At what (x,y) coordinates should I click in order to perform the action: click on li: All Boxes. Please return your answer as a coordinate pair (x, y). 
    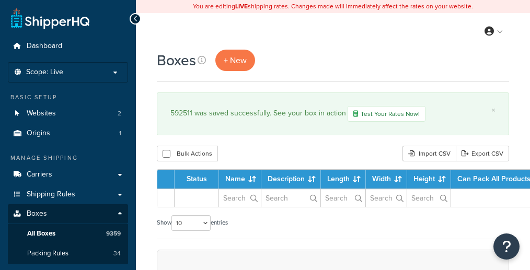
    Looking at the image, I should click on (68, 234).